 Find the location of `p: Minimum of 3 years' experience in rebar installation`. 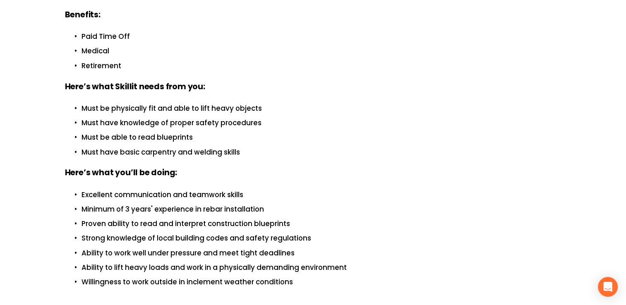

p: Minimum of 3 years' experience in rebar installation is located at coordinates (322, 209).